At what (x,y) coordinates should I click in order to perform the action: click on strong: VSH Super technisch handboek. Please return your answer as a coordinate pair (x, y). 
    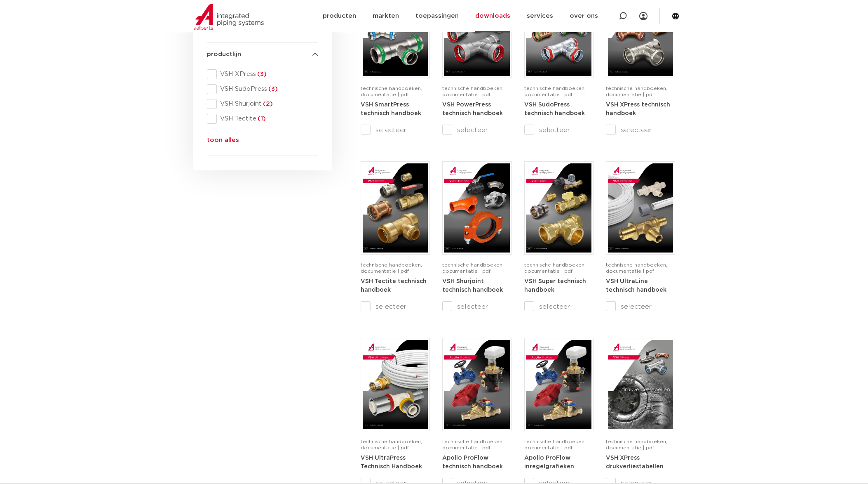
    Looking at the image, I should click on (555, 286).